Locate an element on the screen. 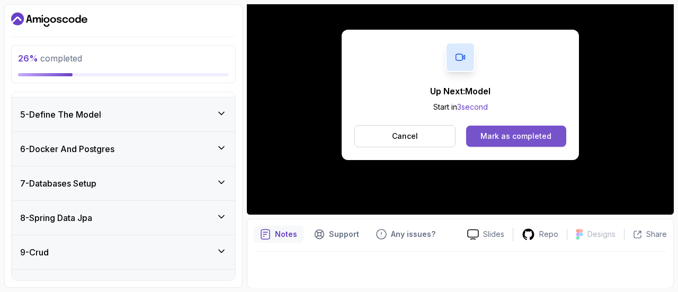  p: Slides is located at coordinates (493, 234).